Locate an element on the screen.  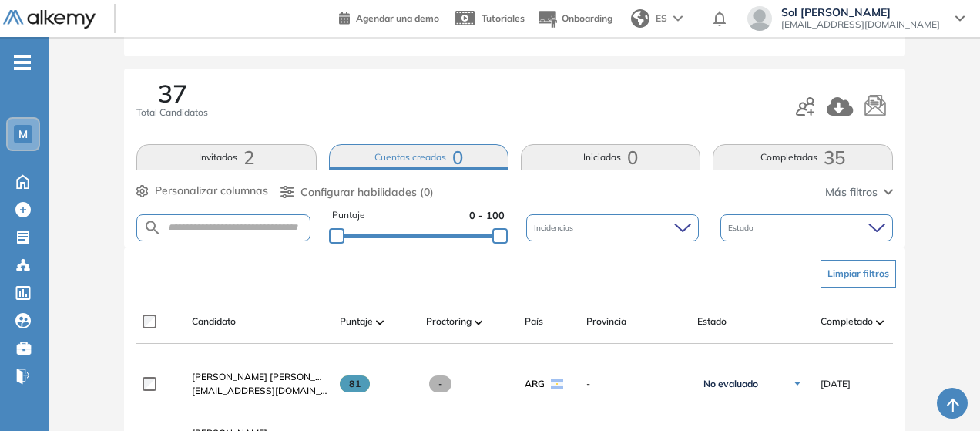
span: Configurar habilidades (0) is located at coordinates (367, 192).